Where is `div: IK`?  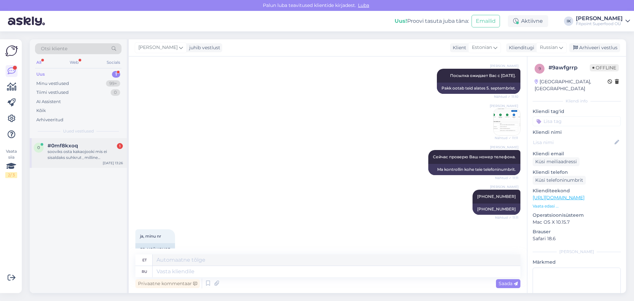 div: IK is located at coordinates (568, 21).